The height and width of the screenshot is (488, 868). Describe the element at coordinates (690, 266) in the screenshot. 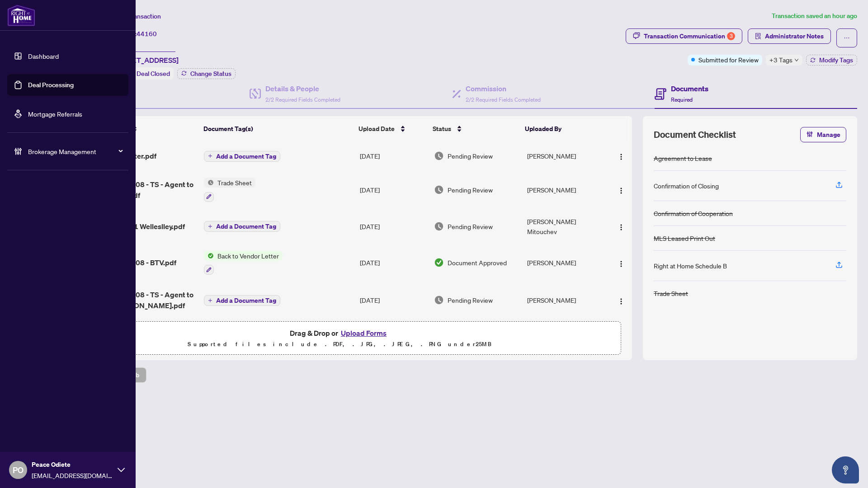

I see `div: Right at Home Schedule B` at that location.